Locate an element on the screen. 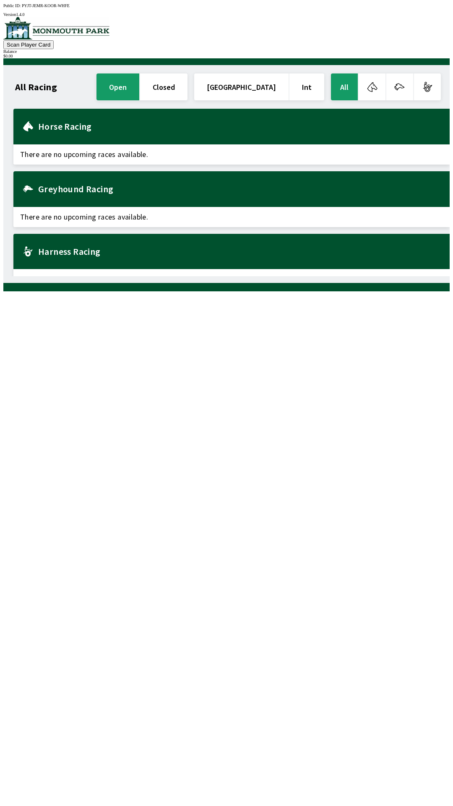 The height and width of the screenshot is (806, 453). h1: All Racing is located at coordinates (36, 87).